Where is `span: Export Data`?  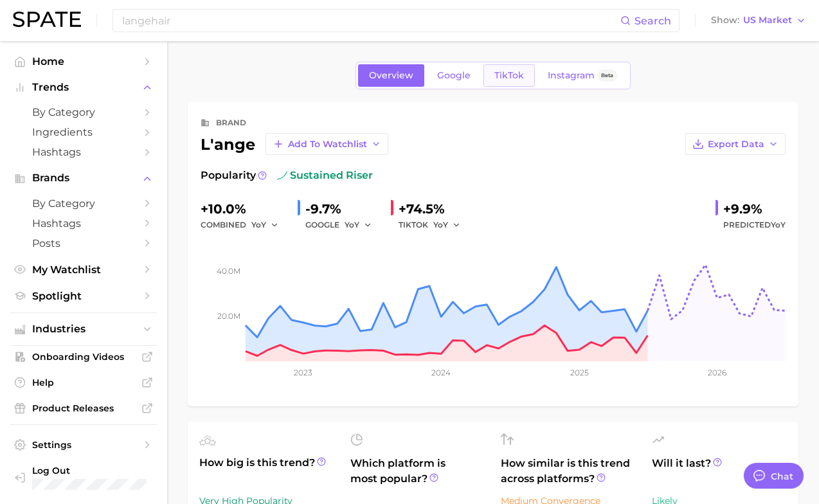
span: Export Data is located at coordinates (736, 144).